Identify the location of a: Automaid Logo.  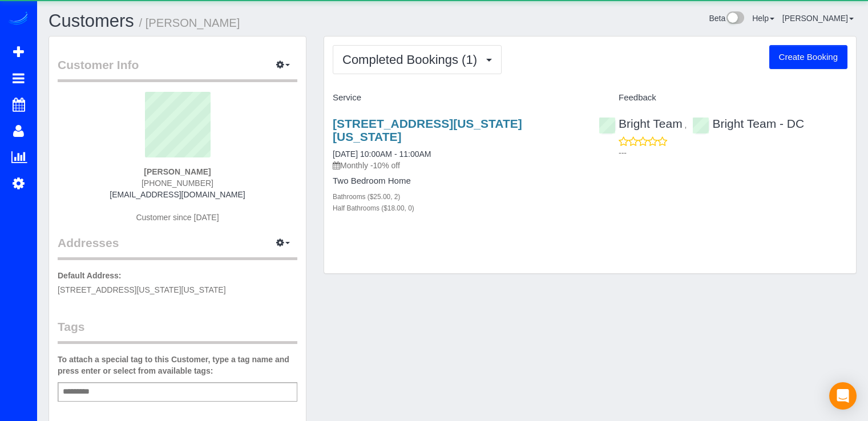
(18, 19).